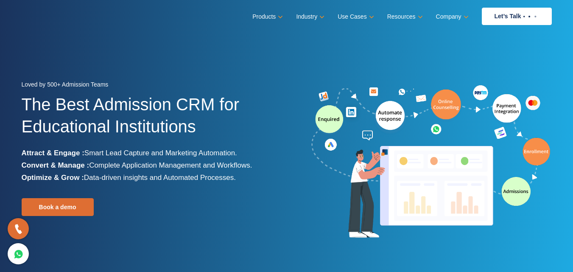  Describe the element at coordinates (151, 120) in the screenshot. I see `h1: The Best Admission CRM for Educational Institutions` at that location.